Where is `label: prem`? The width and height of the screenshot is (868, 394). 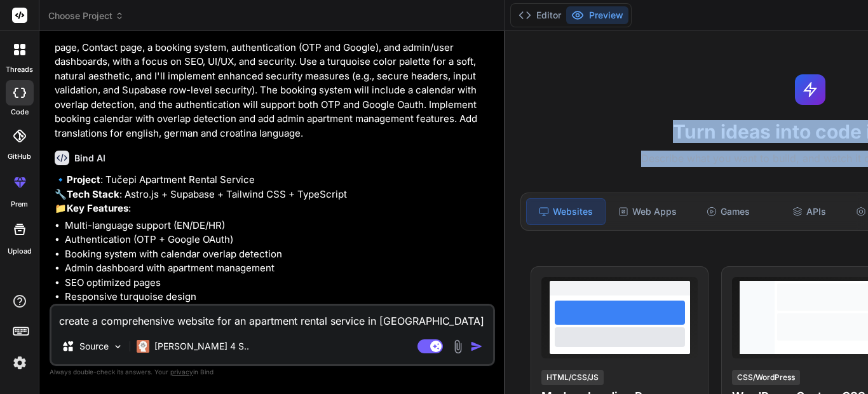
label: prem is located at coordinates (19, 203).